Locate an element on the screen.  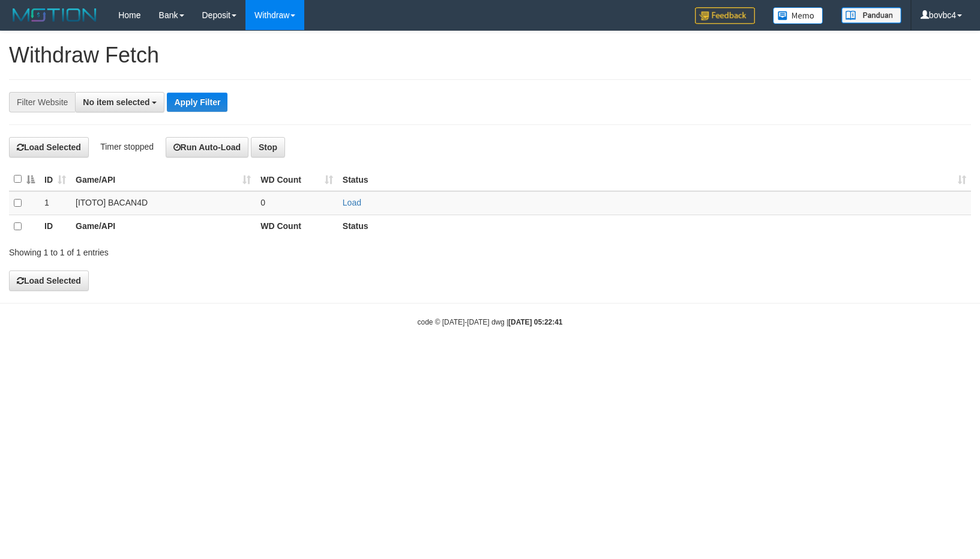
th: Game/API: activate to sort column ascending is located at coordinates (164, 179).